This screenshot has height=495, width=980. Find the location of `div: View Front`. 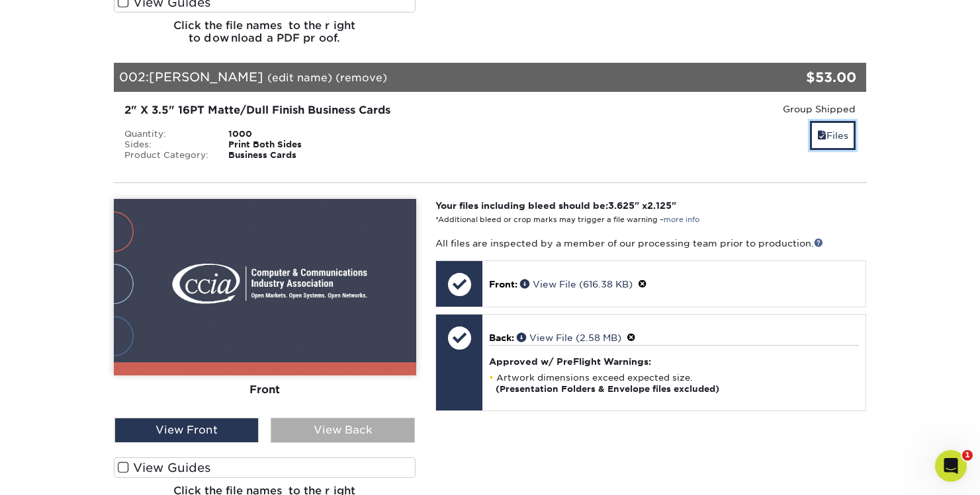

div: View Front is located at coordinates (186, 431).